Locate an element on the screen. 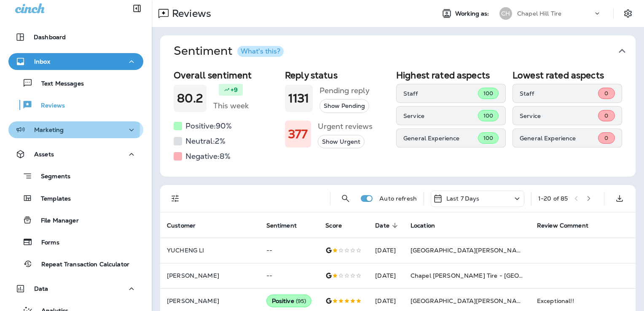 The image size is (644, 311). p: Inbox is located at coordinates (42, 61).